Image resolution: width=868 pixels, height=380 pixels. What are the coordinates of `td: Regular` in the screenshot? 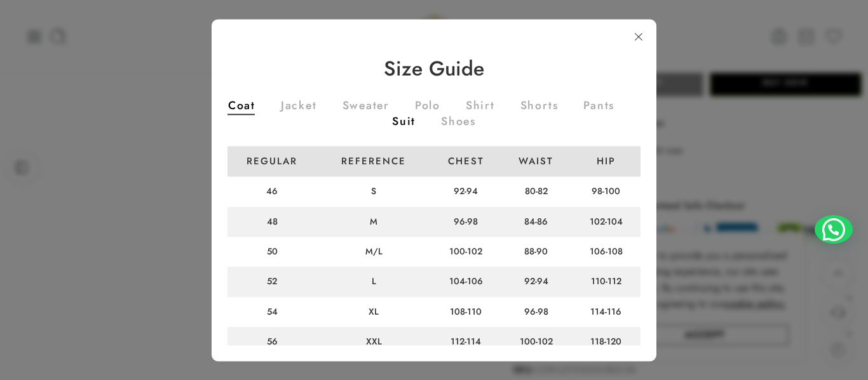 It's located at (272, 161).